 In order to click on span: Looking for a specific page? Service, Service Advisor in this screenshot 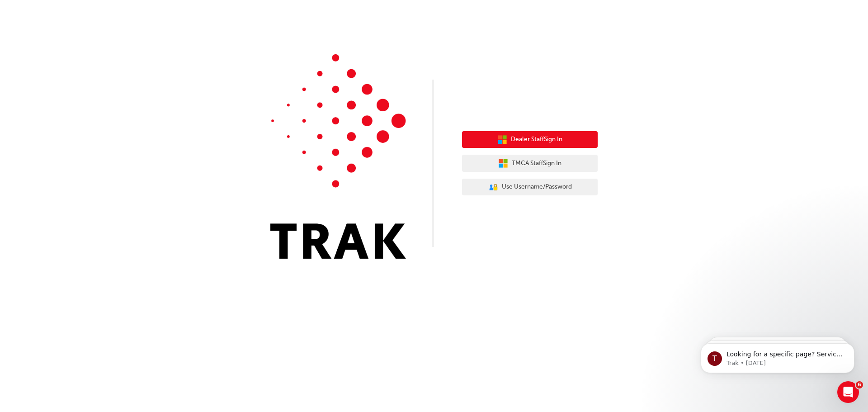, I will do `click(97, 34)`.